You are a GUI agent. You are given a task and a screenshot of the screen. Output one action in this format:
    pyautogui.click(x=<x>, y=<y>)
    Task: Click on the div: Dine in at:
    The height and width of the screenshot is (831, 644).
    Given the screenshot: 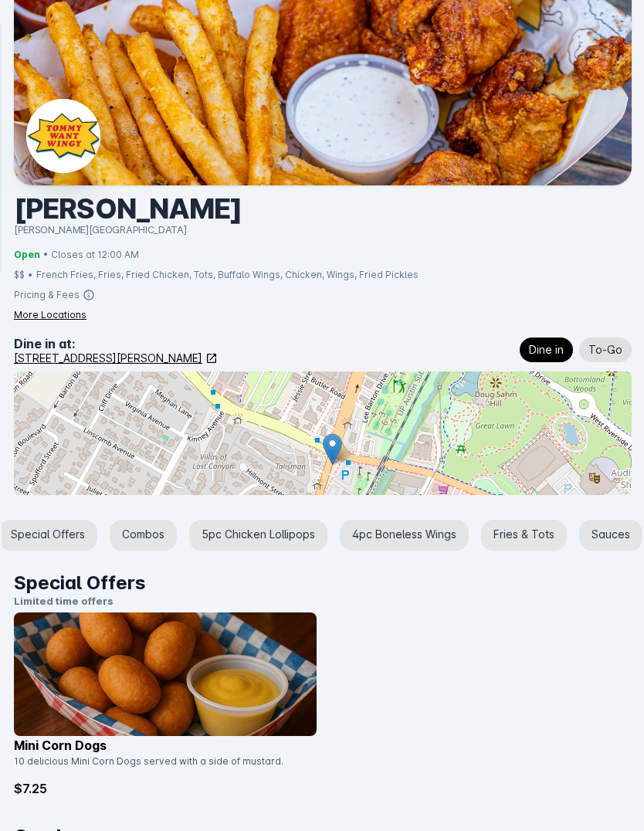 What is the action you would take?
    pyautogui.click(x=116, y=343)
    